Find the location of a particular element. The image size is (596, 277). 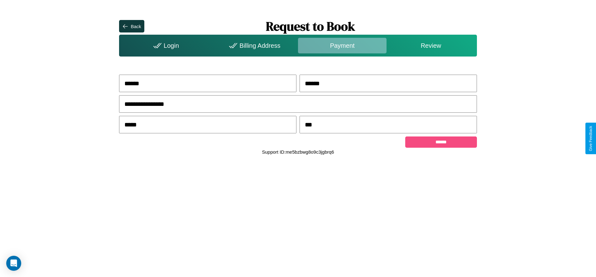

div: Give Feedback is located at coordinates (591, 138).